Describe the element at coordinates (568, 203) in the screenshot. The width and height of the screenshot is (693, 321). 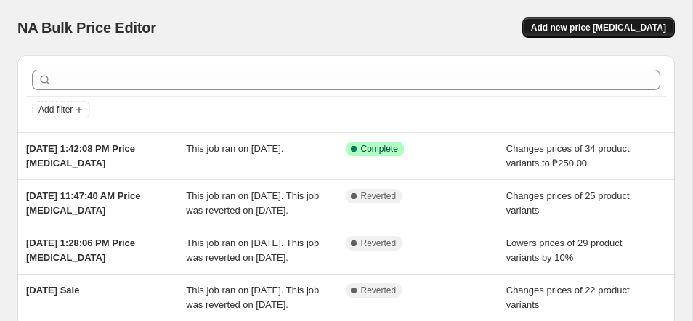
I see `span: Changes prices of 25 product variants` at that location.